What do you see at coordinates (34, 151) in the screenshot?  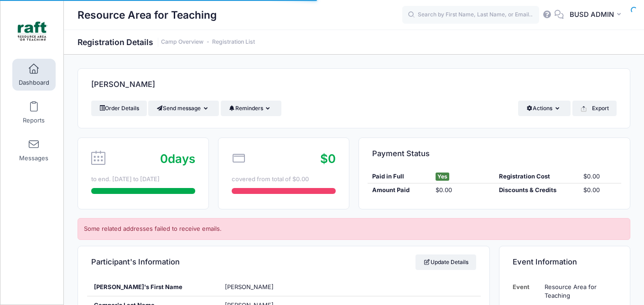 I see `a: Messages` at bounding box center [34, 151].